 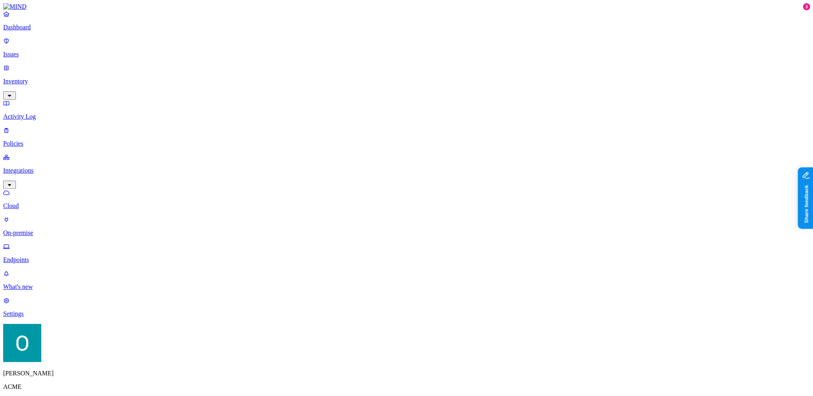 I want to click on img: Ofir Englard, so click(x=22, y=343).